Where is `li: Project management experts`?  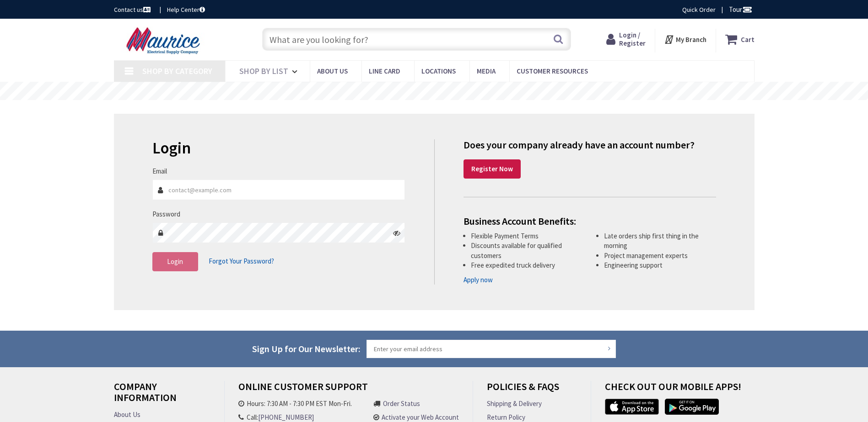 li: Project management experts is located at coordinates (660, 255).